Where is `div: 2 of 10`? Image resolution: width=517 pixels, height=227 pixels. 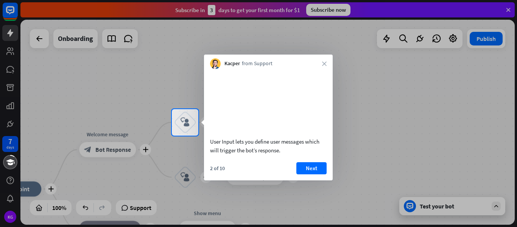 div: 2 of 10 is located at coordinates (217, 168).